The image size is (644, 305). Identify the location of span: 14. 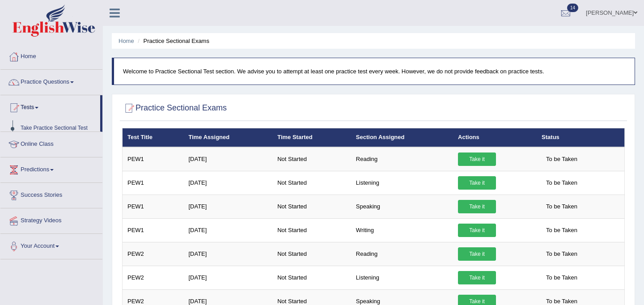
(572, 8).